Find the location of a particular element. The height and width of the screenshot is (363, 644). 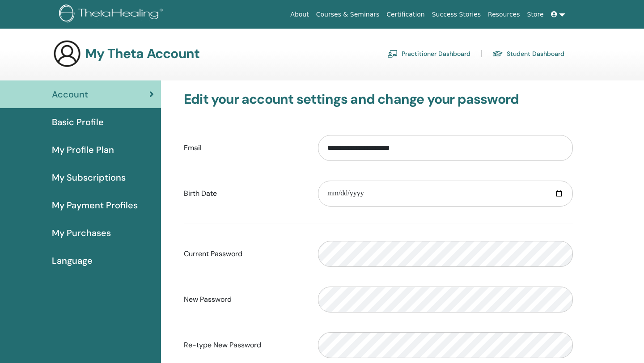

h3: My Theta Account is located at coordinates (142, 54).